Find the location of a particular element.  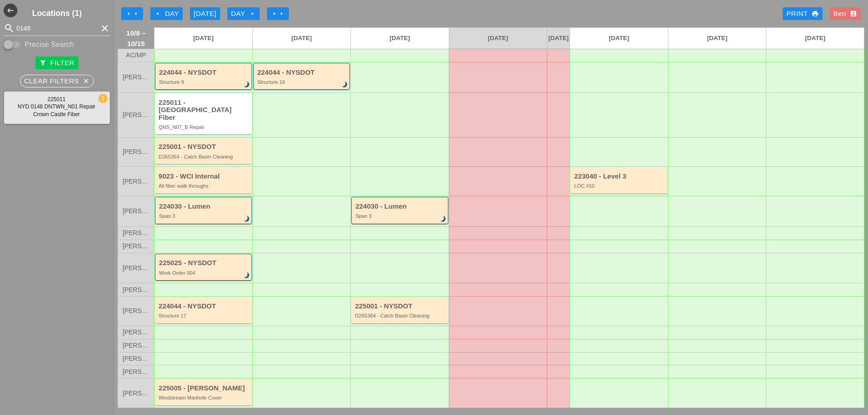

input: Search is located at coordinates (57, 29).